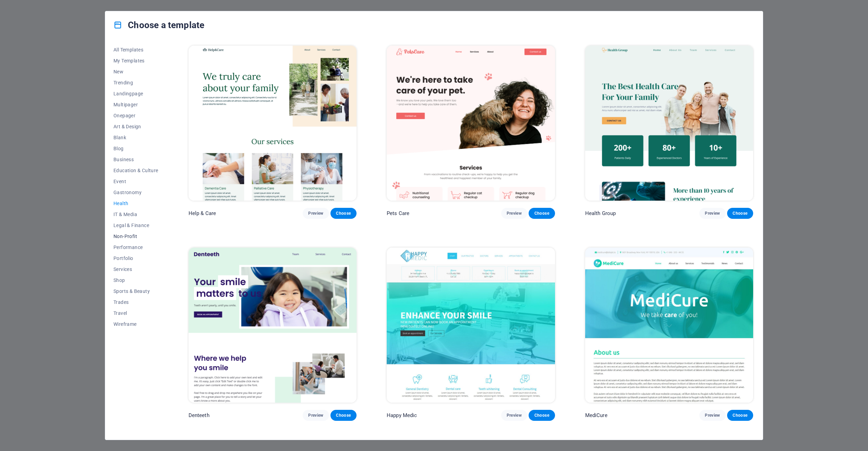 Image resolution: width=868 pixels, height=451 pixels. What do you see at coordinates (136, 291) in the screenshot?
I see `span: Sports & Beauty` at bounding box center [136, 291].